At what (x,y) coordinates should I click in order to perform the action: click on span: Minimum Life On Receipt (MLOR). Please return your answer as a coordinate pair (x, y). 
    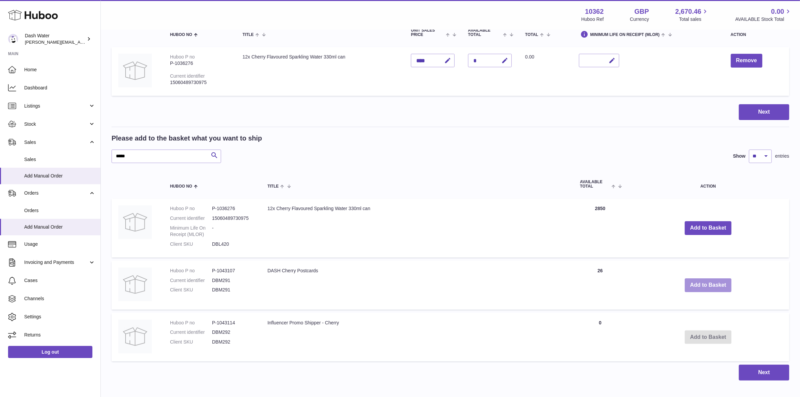
    Looking at the image, I should click on (625, 35).